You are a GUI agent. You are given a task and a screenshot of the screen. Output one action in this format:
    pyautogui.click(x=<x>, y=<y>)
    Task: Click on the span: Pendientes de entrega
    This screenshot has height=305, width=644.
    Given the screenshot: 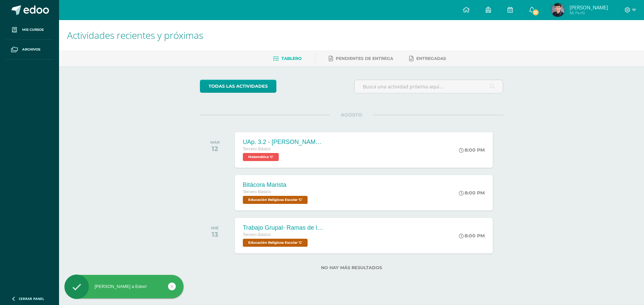 What is the action you would take?
    pyautogui.click(x=365, y=59)
    